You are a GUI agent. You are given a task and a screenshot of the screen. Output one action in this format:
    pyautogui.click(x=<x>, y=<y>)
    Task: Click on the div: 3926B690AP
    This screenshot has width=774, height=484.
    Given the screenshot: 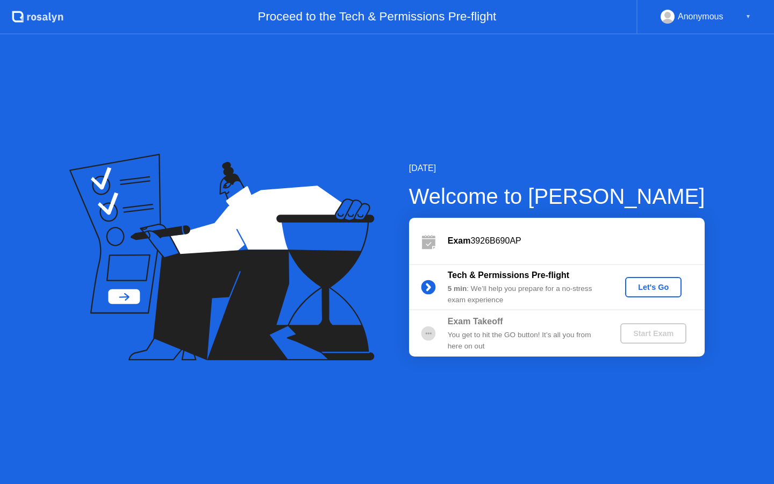 What is the action you would take?
    pyautogui.click(x=576, y=241)
    